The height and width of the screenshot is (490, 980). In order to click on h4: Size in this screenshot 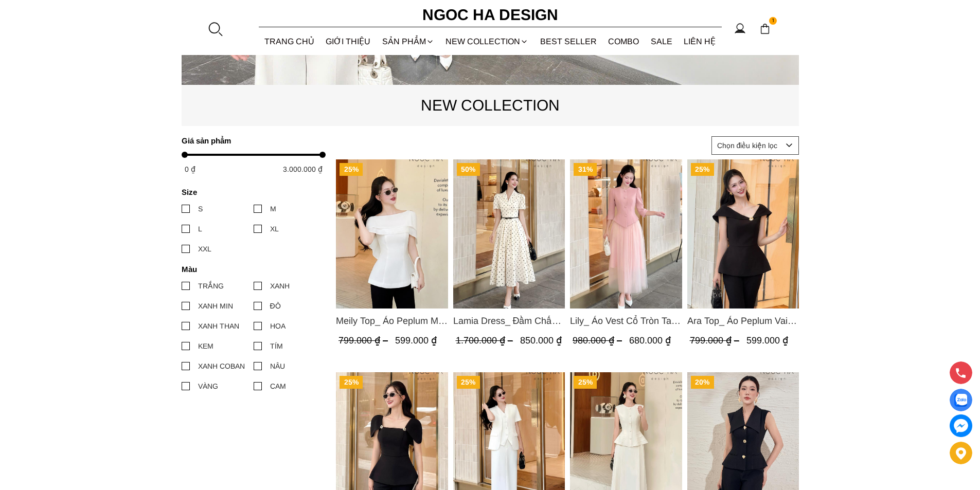, I will do `click(250, 192)`.